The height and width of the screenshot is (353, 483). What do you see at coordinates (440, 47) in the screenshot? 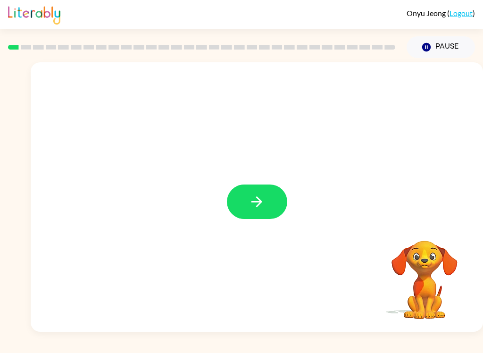
I see `button: Pause` at bounding box center [440, 47].